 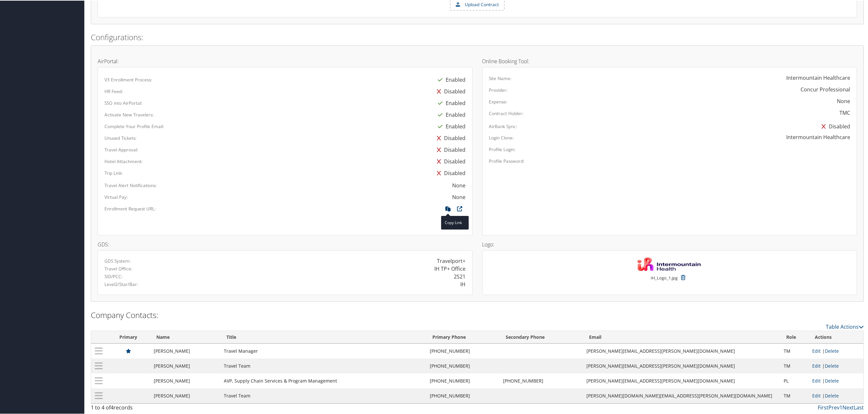 What do you see at coordinates (114, 172) in the screenshot?
I see `label: Trip Link:` at bounding box center [114, 172].